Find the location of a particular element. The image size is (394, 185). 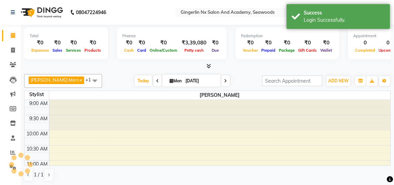

input: 2025-09-01 is located at coordinates (200, 81).